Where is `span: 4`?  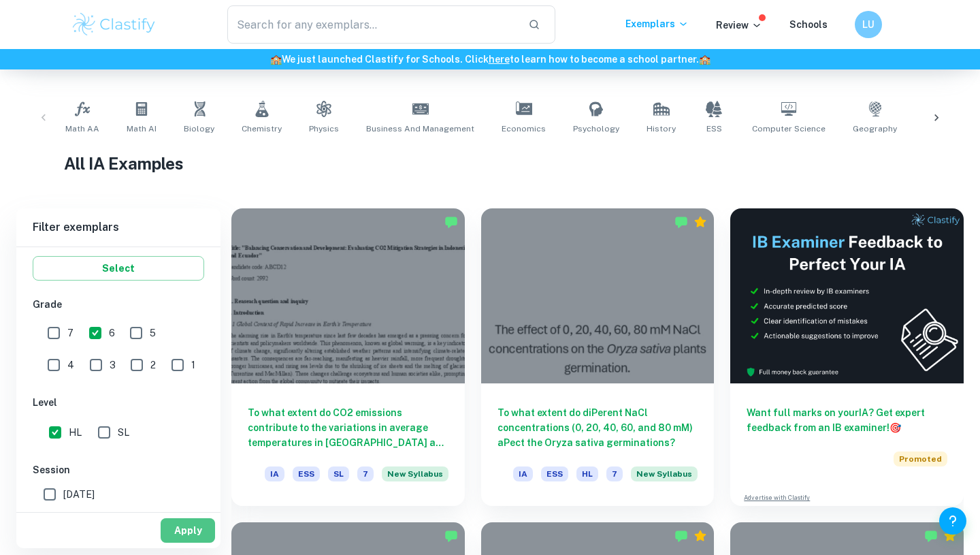 span: 4 is located at coordinates (70, 365).